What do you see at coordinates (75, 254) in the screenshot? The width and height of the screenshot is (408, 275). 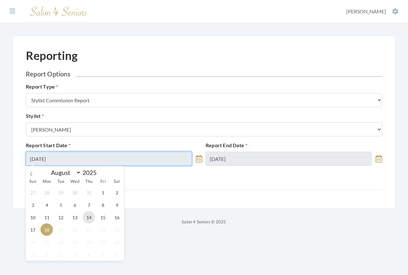 I see `span: September 3, 2025` at bounding box center [75, 254].